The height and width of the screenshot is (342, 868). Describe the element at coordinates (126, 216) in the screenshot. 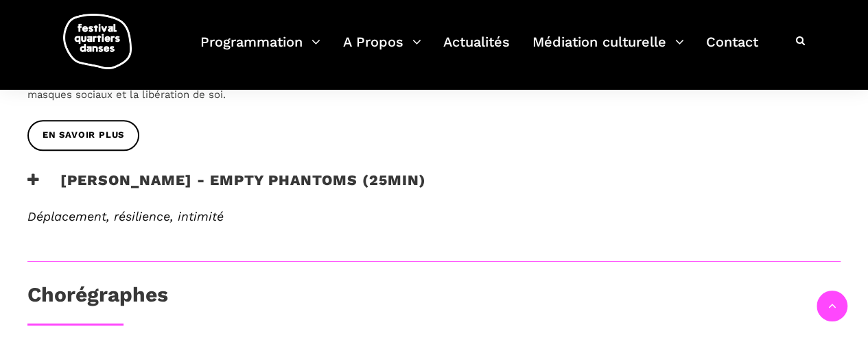

I see `em: Déplacement, résilience, intimité` at that location.